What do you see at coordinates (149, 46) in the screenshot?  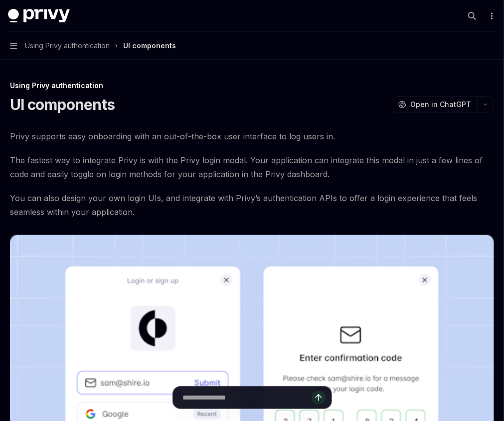 I see `div: UI components` at bounding box center [149, 46].